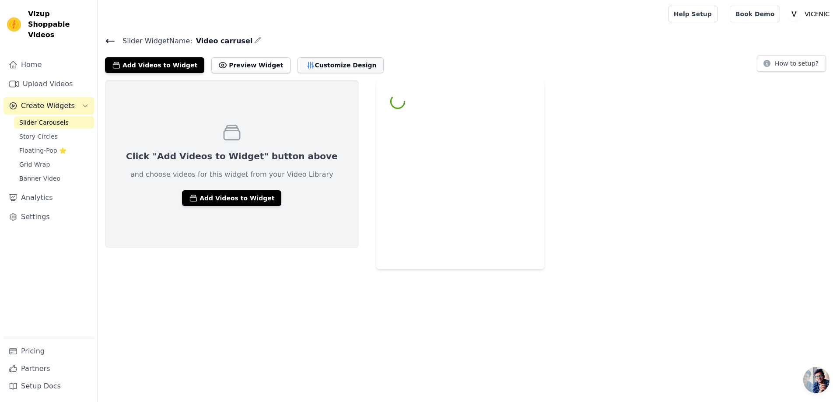  I want to click on a: Help Setup, so click(693, 14).